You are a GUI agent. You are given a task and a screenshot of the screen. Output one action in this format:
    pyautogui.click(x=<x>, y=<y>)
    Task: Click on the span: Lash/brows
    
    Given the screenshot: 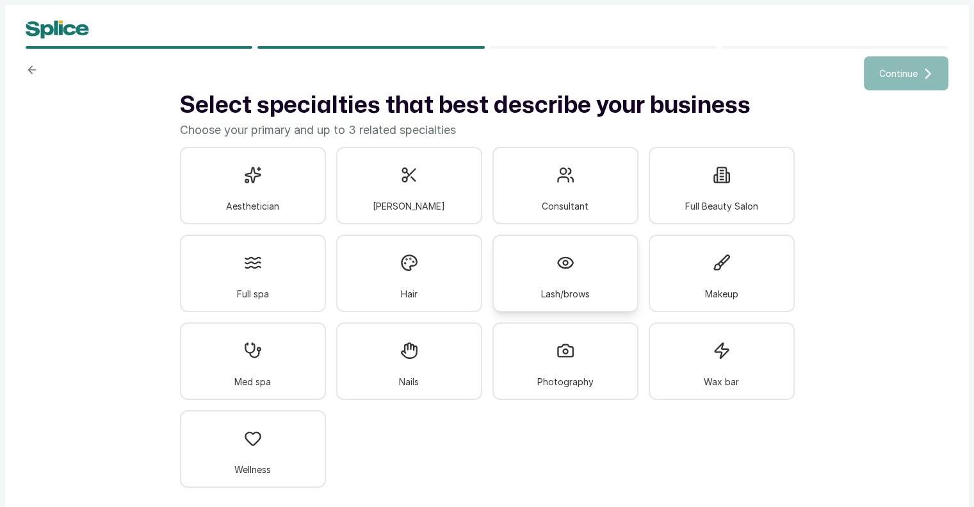 What is the action you would take?
    pyautogui.click(x=565, y=293)
    